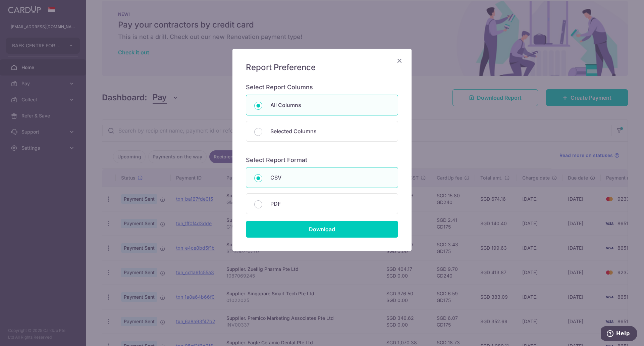  Describe the element at coordinates (330, 204) in the screenshot. I see `p: PDF` at that location.